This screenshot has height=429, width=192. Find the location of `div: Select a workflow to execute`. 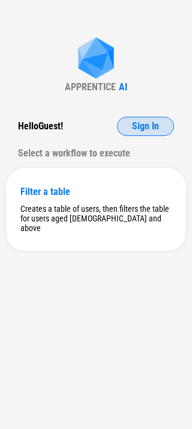

div: Select a workflow to execute is located at coordinates (96, 153).